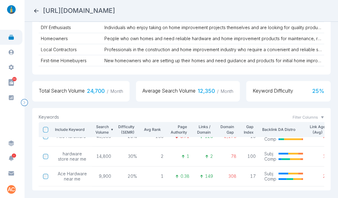 This screenshot has height=198, width=338. I want to click on span: Total Search Volume, so click(62, 91).